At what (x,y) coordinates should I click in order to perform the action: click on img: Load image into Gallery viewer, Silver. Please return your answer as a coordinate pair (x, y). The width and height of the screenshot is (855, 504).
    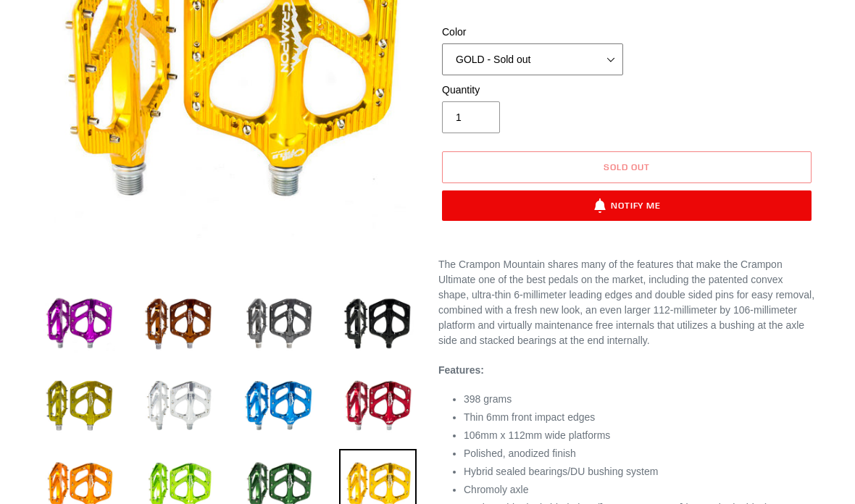
    Looking at the image, I should click on (179, 406).